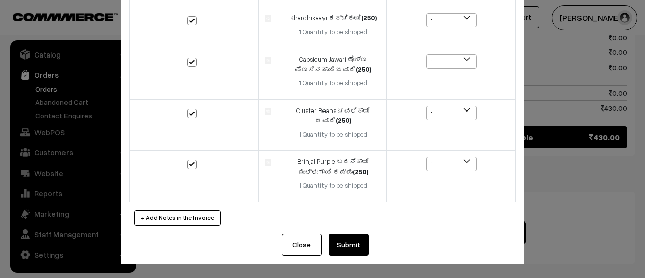 The height and width of the screenshot is (278, 645). I want to click on div: Kharchikaayi ಕರ್ಚಿಕಾಯಿ, so click(333, 18).